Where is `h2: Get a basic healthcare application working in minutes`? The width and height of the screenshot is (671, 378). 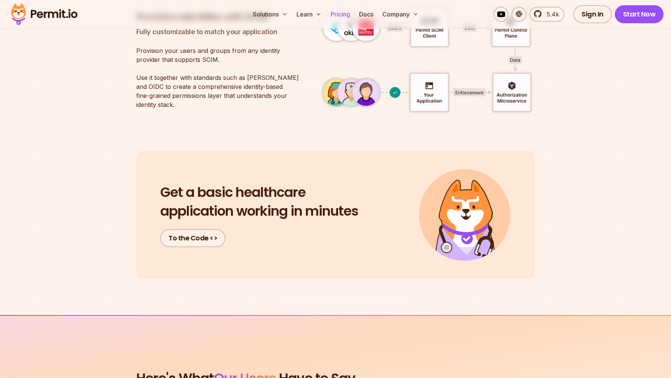
h2: Get a basic healthcare application working in minutes is located at coordinates (264, 201).